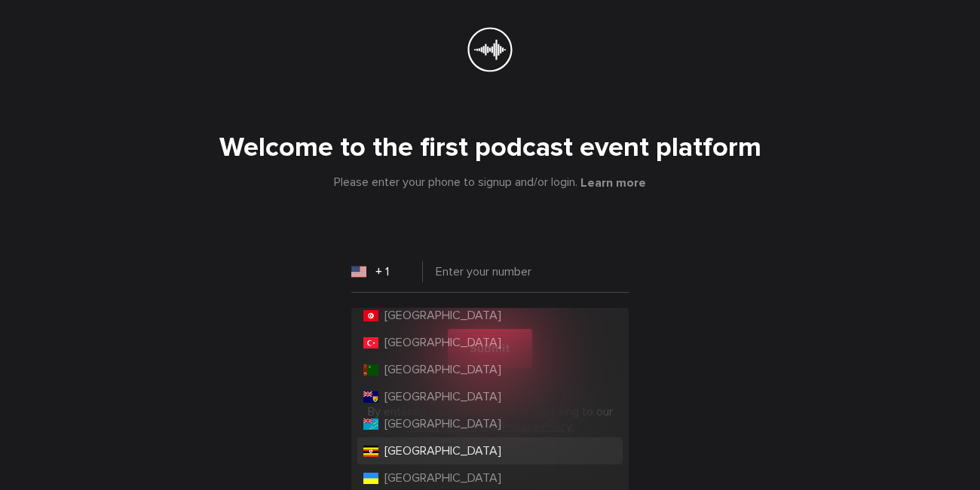 Image resolution: width=980 pixels, height=490 pixels. Describe the element at coordinates (371, 451) in the screenshot. I see `img: UG` at that location.